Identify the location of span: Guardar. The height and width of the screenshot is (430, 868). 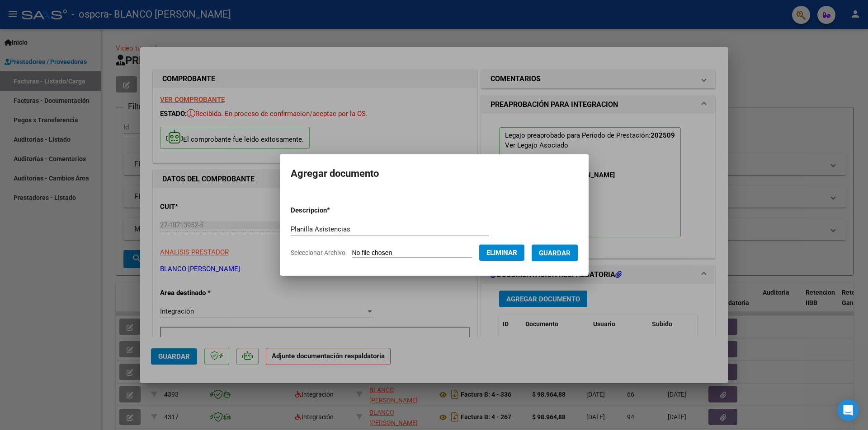
(555, 253).